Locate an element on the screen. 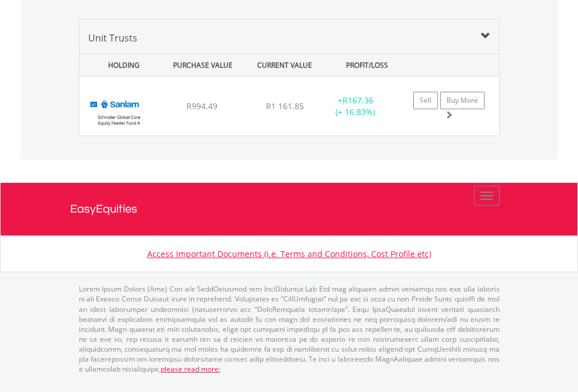 The height and width of the screenshot is (392, 578). a: please read more: is located at coordinates (191, 369).